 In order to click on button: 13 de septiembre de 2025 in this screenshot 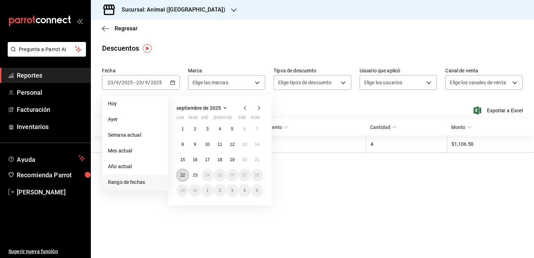, I will do `click(244, 144)`.